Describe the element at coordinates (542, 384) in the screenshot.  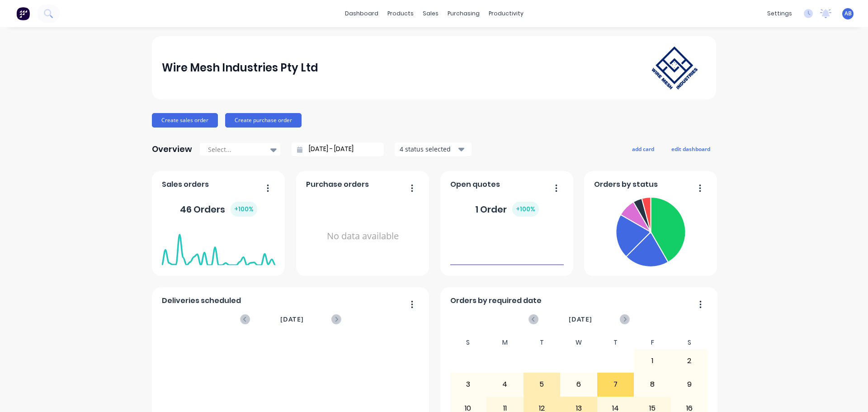
I see `div: 5` at that location.